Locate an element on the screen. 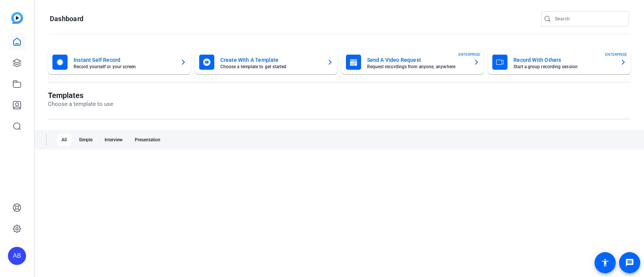 The height and width of the screenshot is (277, 644). div: All is located at coordinates (64, 140).